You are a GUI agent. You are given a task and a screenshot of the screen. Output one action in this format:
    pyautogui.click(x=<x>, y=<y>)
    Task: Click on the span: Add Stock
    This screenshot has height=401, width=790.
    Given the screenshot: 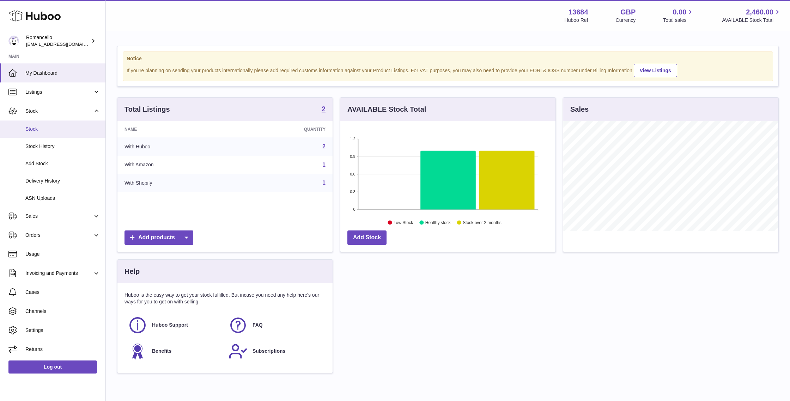 What is the action you would take?
    pyautogui.click(x=63, y=164)
    